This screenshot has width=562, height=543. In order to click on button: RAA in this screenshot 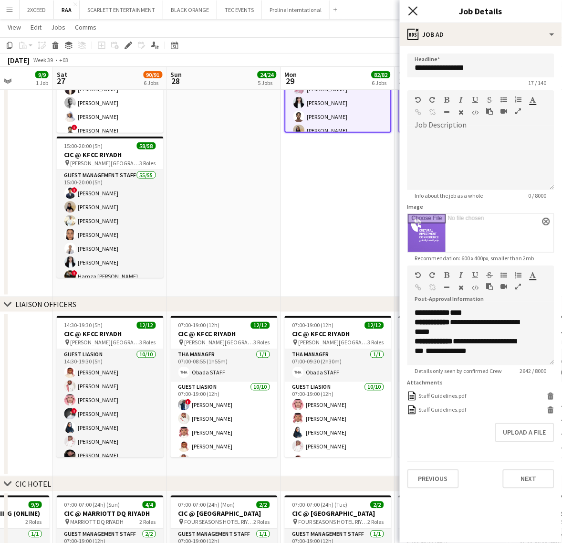, I will do `click(67, 10)`.